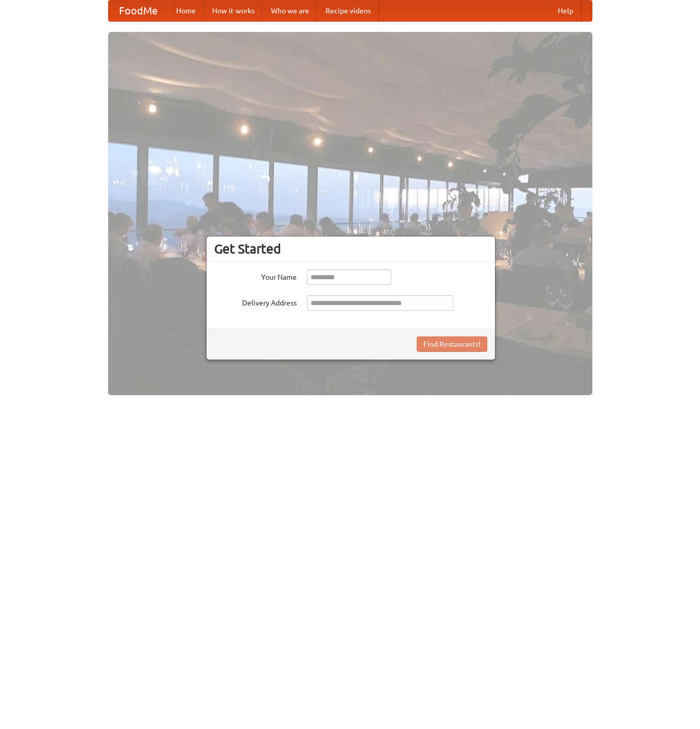 This screenshot has height=729, width=700. I want to click on a: How it works, so click(234, 11).